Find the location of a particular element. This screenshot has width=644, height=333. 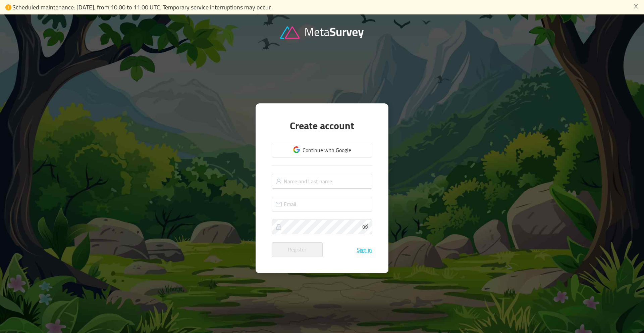

i: icon: lock is located at coordinates (278, 226).